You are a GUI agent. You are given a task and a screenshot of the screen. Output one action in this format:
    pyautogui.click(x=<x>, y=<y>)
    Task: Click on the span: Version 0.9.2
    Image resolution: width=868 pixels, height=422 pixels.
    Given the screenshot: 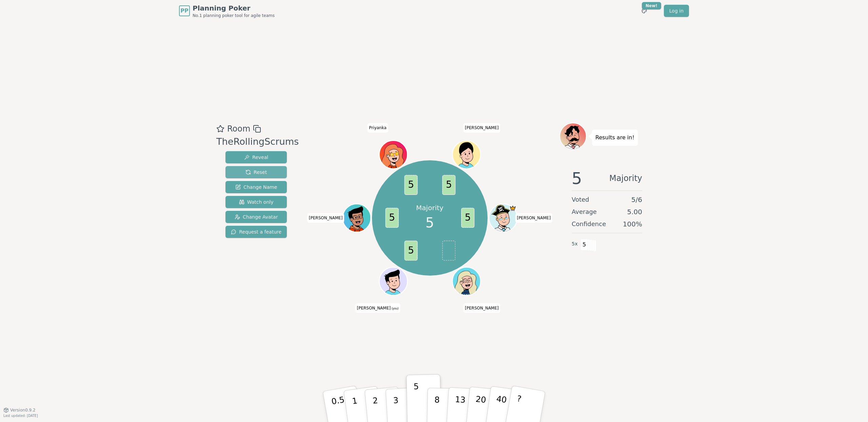 What is the action you would take?
    pyautogui.click(x=23, y=410)
    